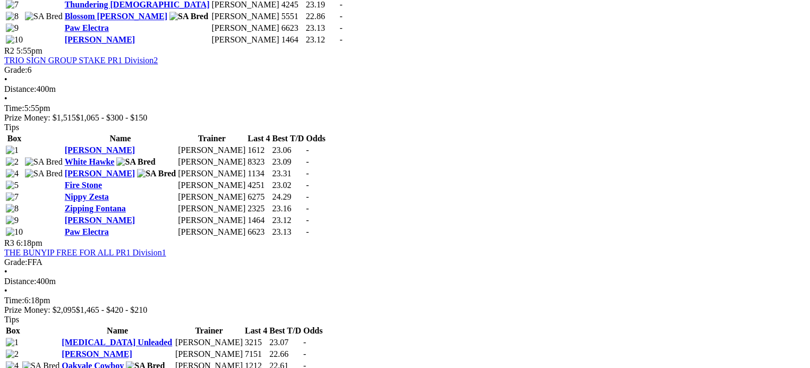 The image size is (810, 368). I want to click on td: 5551, so click(293, 16).